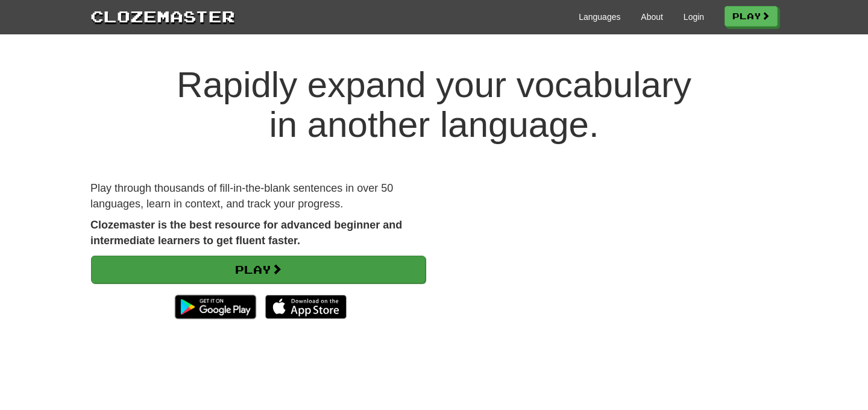 The width and height of the screenshot is (868, 410). I want to click on a: Clozemaster, so click(163, 16).